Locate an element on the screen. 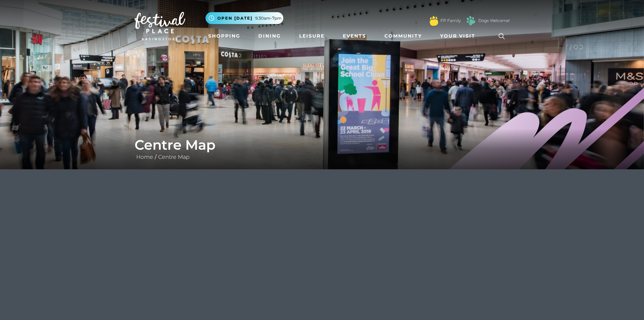 This screenshot has height=320, width=644. a: Community is located at coordinates (402, 36).